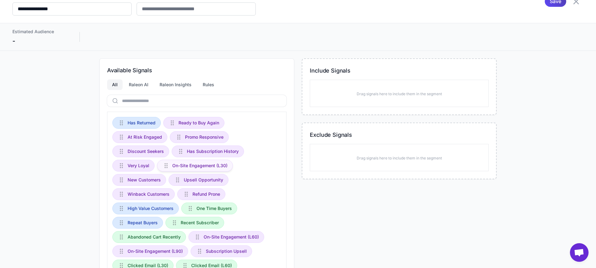  What do you see at coordinates (142, 123) in the screenshot?
I see `span: Has Returned` at bounding box center [142, 123].